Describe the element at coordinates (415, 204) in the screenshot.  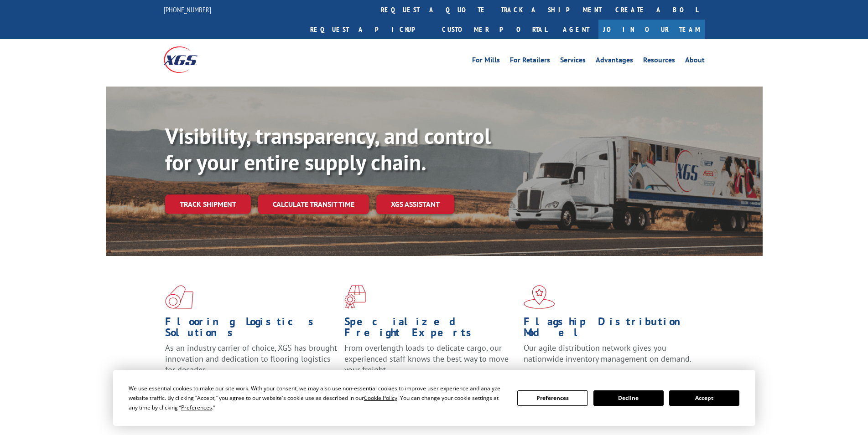
I see `a: XGS ASSISTANT` at that location.